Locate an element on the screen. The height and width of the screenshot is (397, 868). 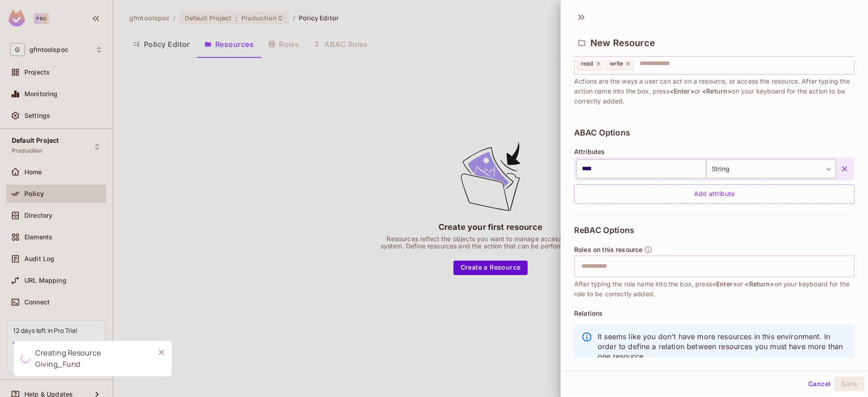
span: read is located at coordinates (587, 63).